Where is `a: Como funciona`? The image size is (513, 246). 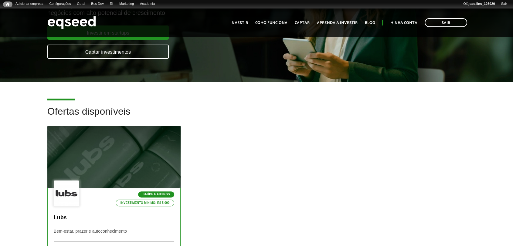
a: Como funciona is located at coordinates (272, 23).